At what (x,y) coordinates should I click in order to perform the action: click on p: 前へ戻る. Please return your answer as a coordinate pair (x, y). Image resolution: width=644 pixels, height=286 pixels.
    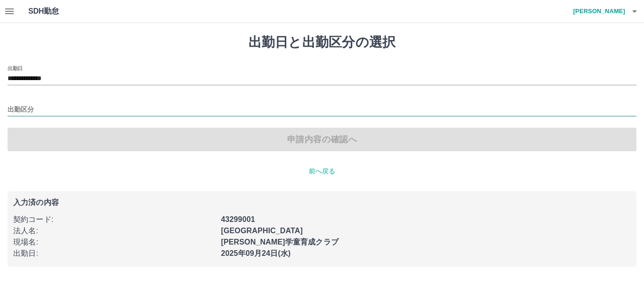
    Looking at the image, I should click on (322, 171).